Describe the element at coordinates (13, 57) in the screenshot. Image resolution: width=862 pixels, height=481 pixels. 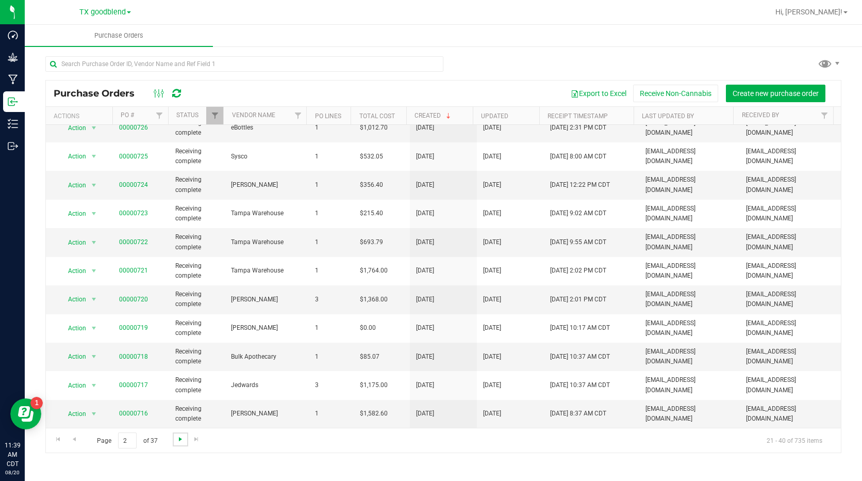
I see `inline-svg: Grow` at that location.